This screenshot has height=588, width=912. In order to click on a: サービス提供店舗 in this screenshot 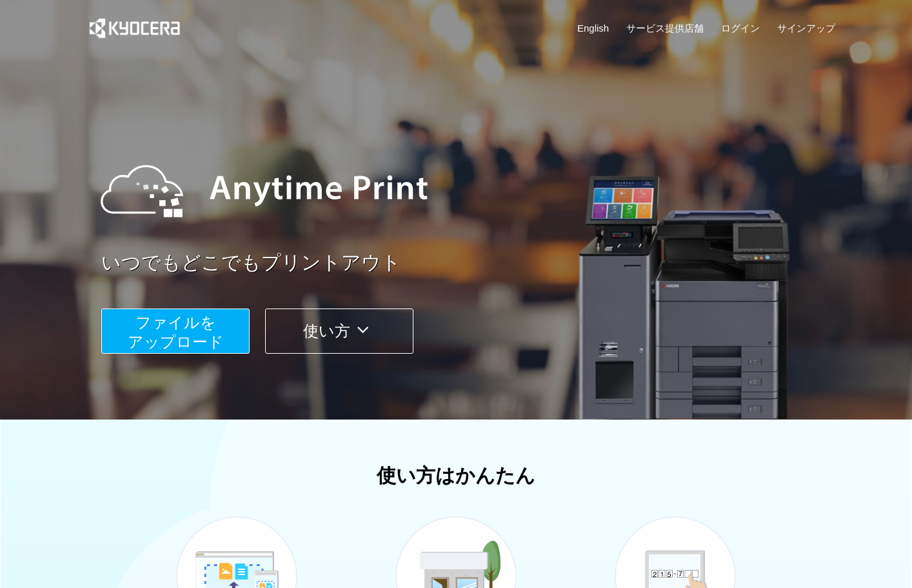, I will do `click(665, 28)`.